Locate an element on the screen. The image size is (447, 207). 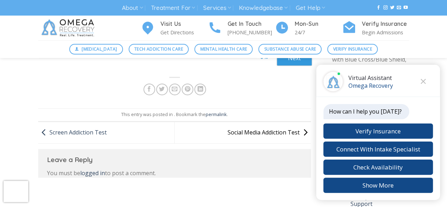
h3: Leave a Reply is located at coordinates (175, 160).